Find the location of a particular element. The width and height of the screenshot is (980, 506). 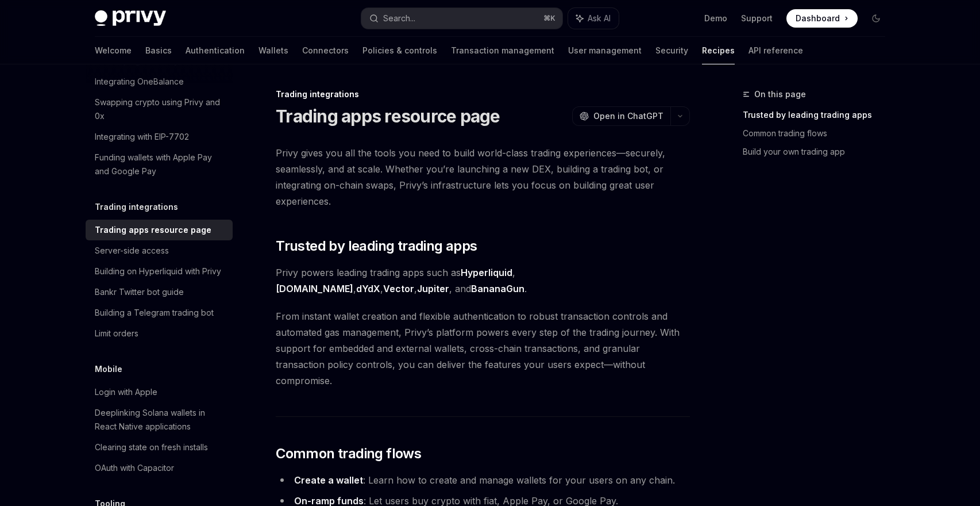

li: : Learn how to create and manage wallets for your users on any chain. is located at coordinates (482, 480).